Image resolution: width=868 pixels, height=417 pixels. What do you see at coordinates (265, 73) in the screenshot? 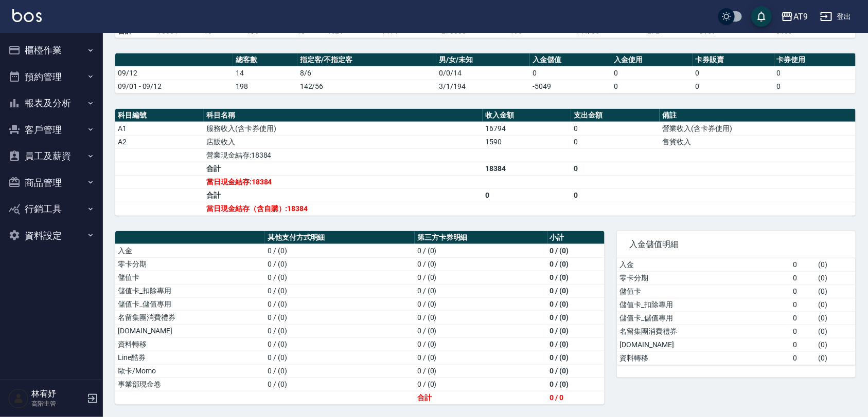
I see `td: 14` at bounding box center [265, 73].